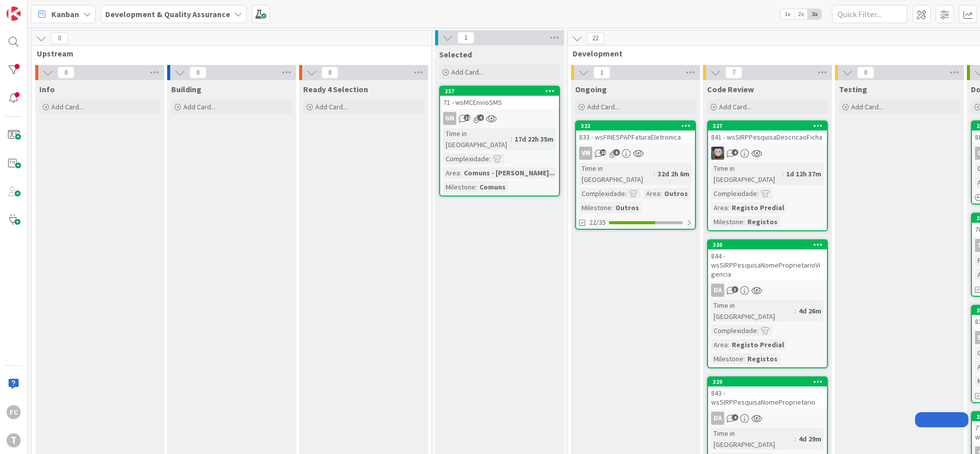  I want to click on span: Info, so click(47, 89).